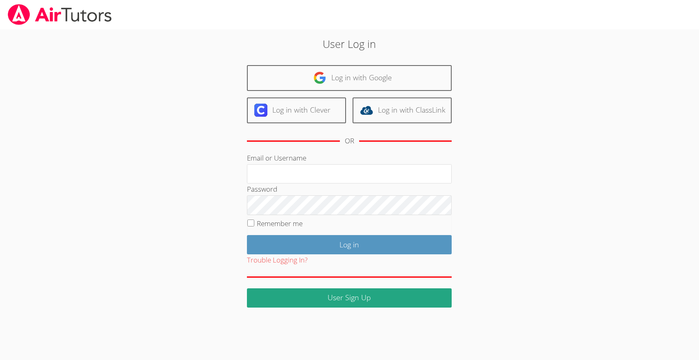 This screenshot has width=699, height=360. What do you see at coordinates (349, 298) in the screenshot?
I see `a: User Sign Up` at bounding box center [349, 298].